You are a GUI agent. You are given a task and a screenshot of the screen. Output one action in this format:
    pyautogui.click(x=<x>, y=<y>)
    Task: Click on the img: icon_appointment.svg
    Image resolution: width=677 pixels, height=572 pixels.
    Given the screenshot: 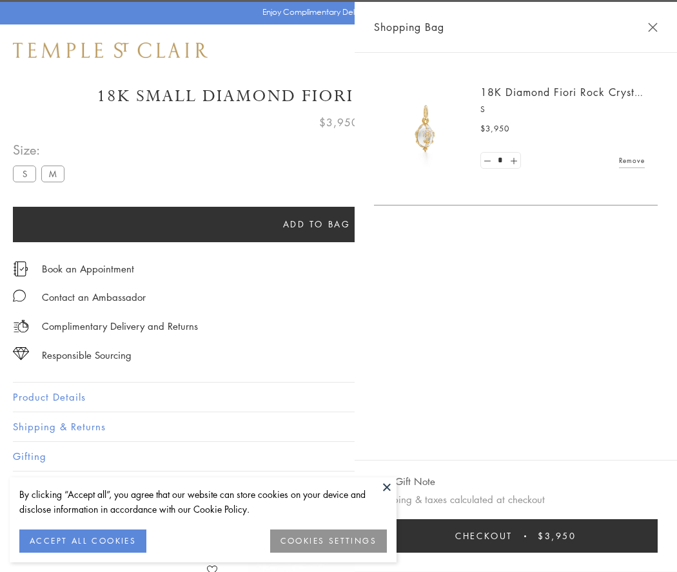 What is the action you would take?
    pyautogui.click(x=21, y=269)
    